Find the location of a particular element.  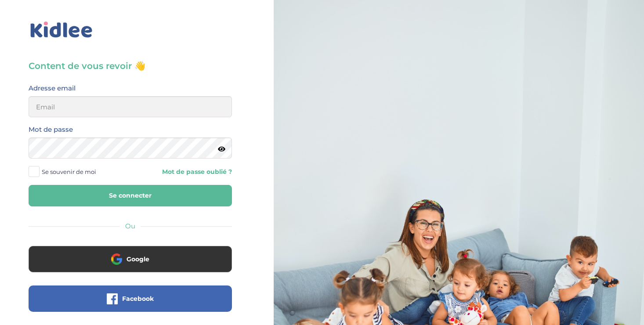

img: google.png is located at coordinates (116, 259).